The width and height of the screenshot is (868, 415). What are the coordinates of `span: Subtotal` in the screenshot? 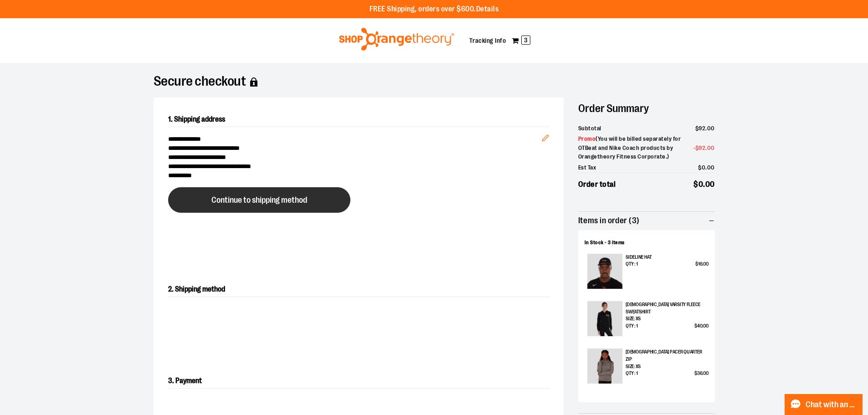 It's located at (589, 128).